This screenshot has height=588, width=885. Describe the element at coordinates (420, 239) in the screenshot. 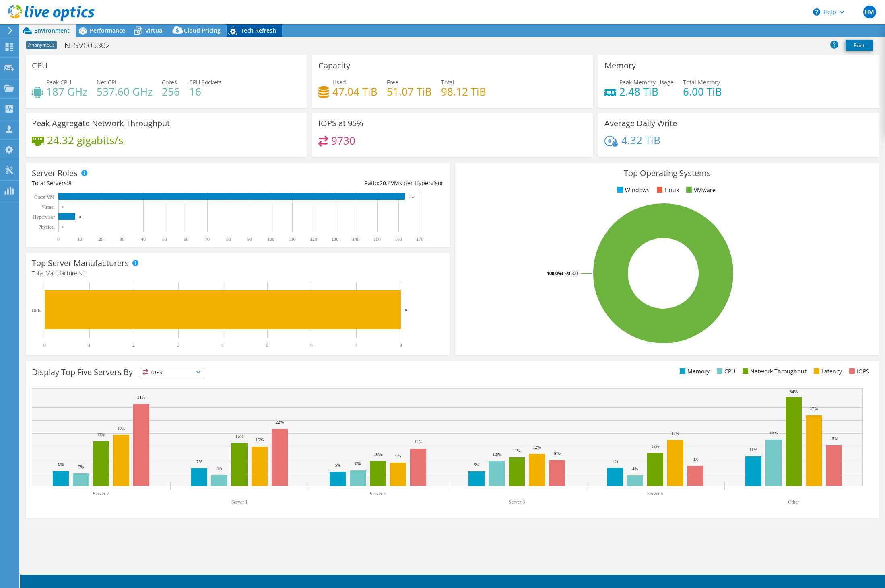

I see `text: 170` at that location.